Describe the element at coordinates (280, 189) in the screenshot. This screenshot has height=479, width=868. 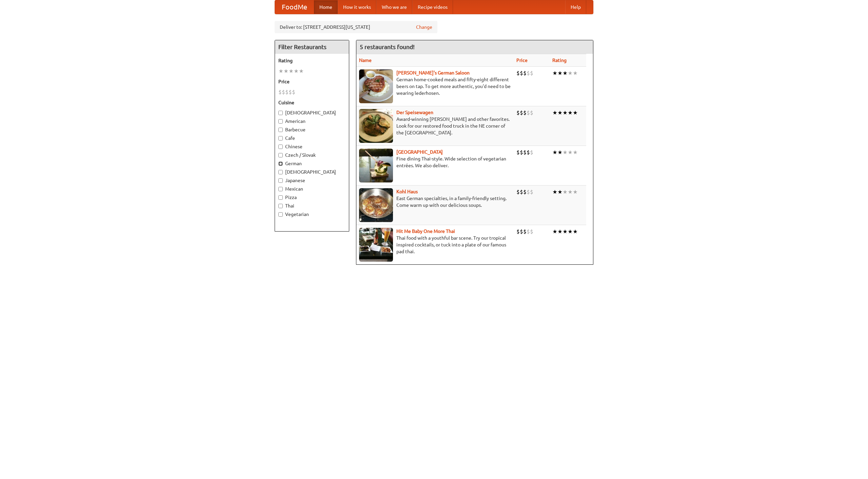
I see `input: Mexican` at that location.